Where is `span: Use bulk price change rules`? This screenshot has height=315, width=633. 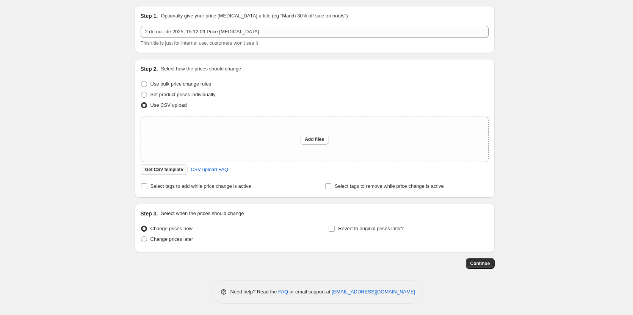 span: Use bulk price change rules is located at coordinates (181, 84).